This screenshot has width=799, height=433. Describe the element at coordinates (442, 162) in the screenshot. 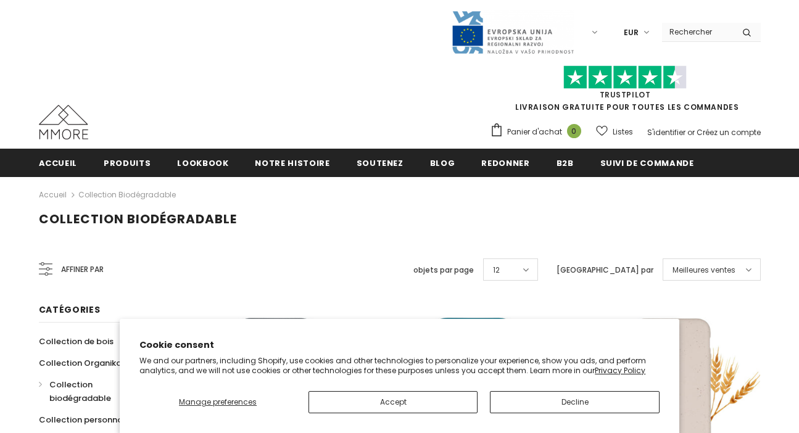

I see `a: Blog` at that location.